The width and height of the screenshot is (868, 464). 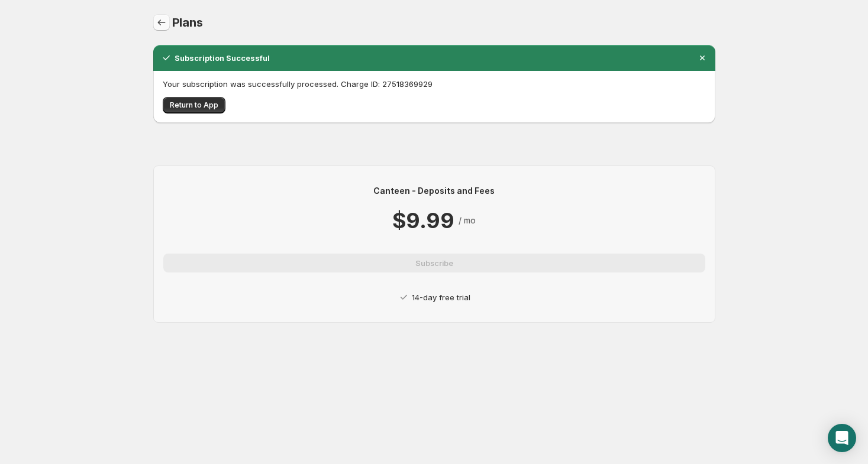 I want to click on button: Dismiss notification, so click(x=702, y=58).